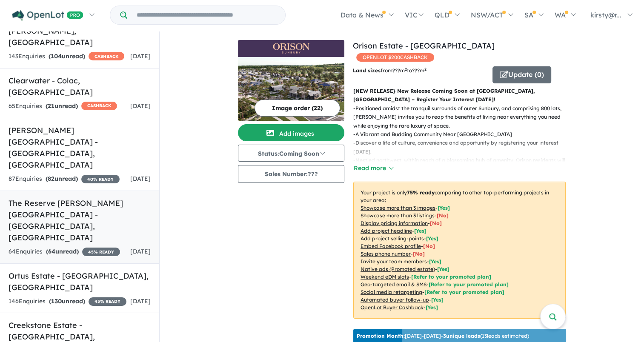 The width and height of the screenshot is (644, 342). I want to click on div: 143 Enquir ies, so click(67, 56).